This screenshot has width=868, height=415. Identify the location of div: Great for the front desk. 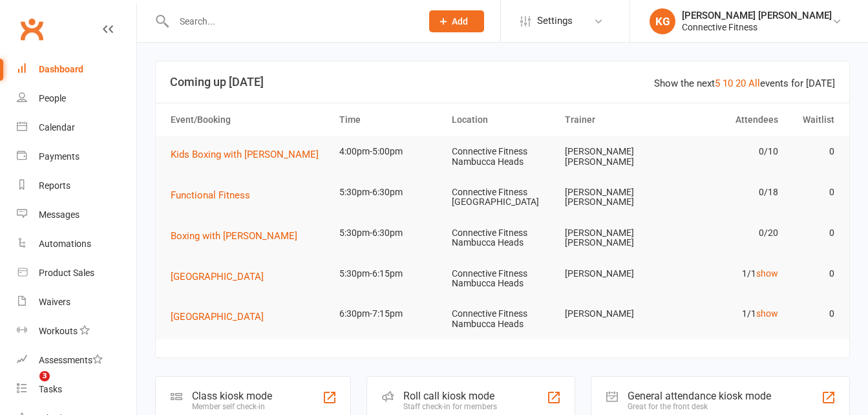
(700, 406).